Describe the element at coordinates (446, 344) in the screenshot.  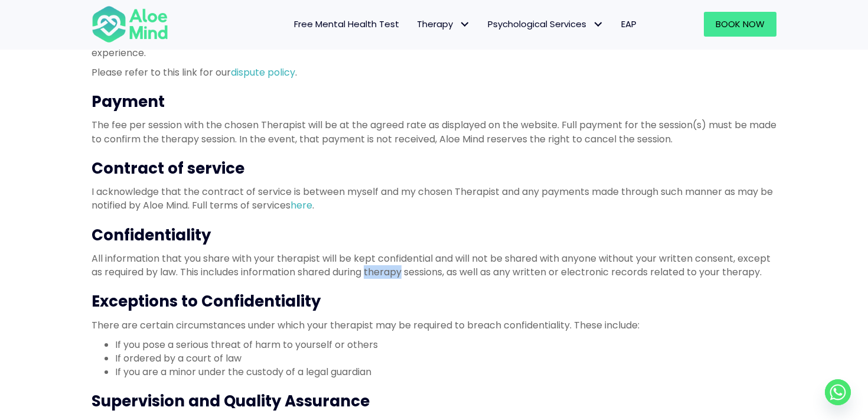
I see `li: If you pose a serious threat of harm to yourself or others` at that location.